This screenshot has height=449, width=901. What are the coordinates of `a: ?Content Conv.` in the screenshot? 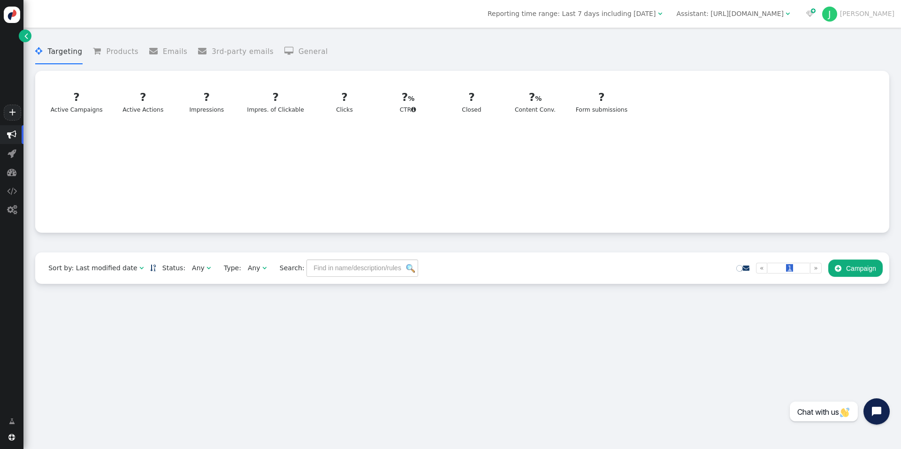 It's located at (535, 102).